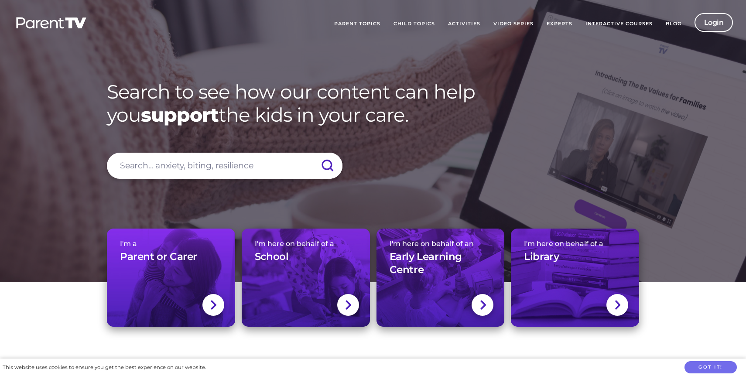  What do you see at coordinates (464, 24) in the screenshot?
I see `a: Activities` at bounding box center [464, 24].